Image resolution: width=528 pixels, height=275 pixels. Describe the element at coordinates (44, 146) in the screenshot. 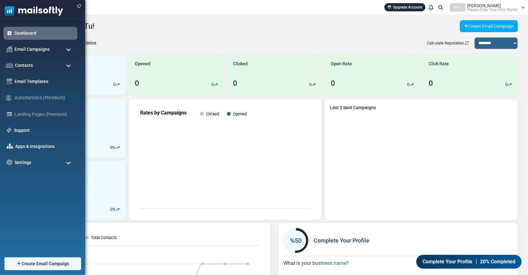

I see `a: Apps & Integrations` at that location.